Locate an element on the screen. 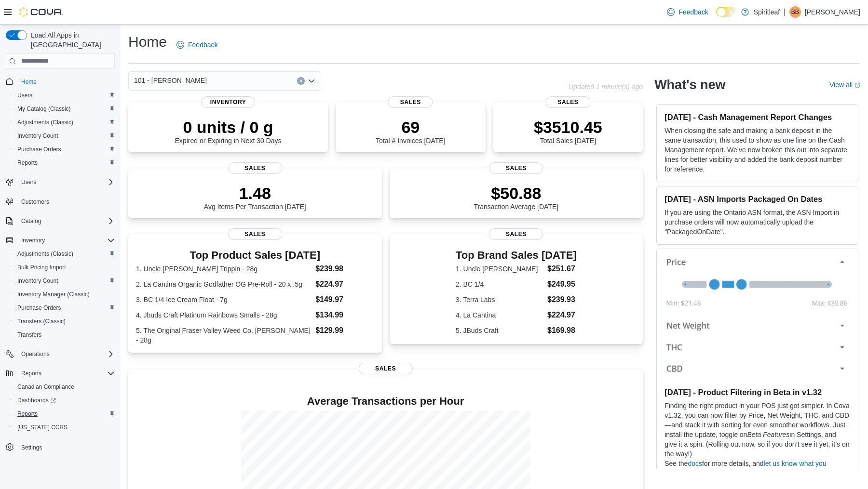  span: Feedback is located at coordinates (692, 12).